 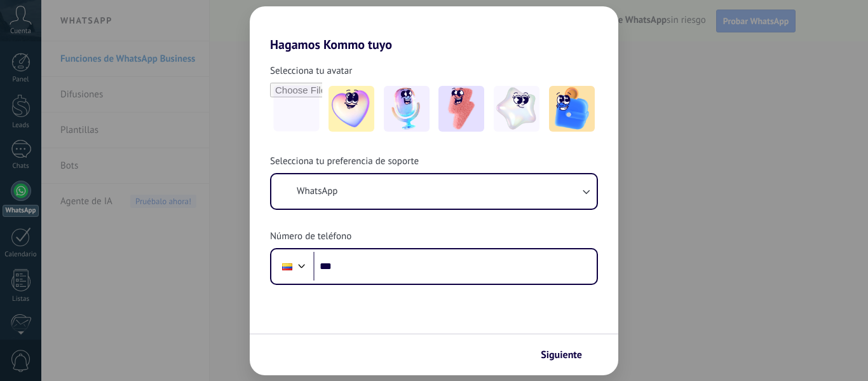 I want to click on img: -3.jpeg, so click(x=462, y=109).